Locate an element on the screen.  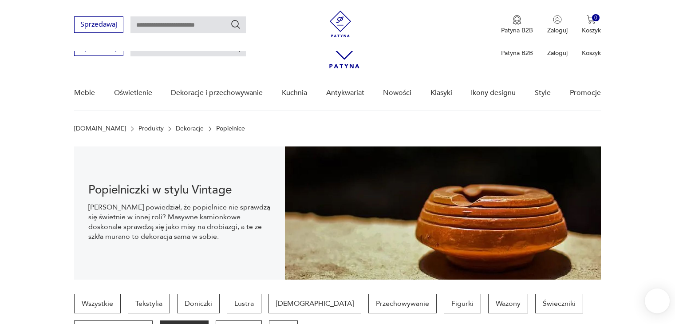
button: Szukaj is located at coordinates (236, 24).